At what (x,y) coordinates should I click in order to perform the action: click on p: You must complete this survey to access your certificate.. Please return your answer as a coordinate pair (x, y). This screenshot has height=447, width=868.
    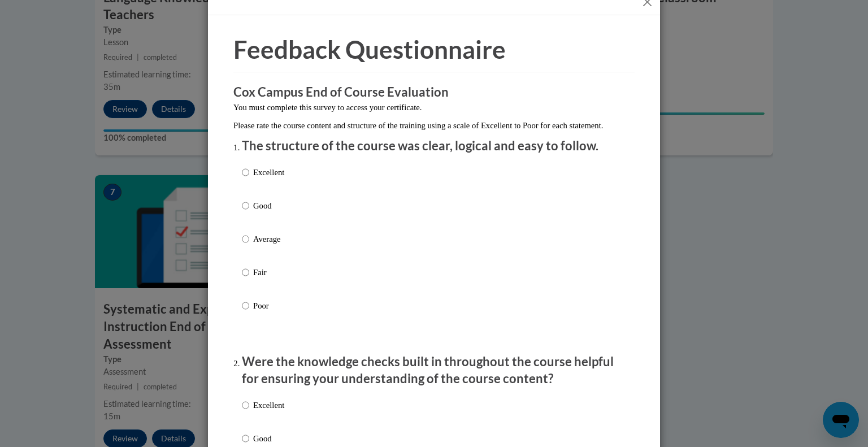
    Looking at the image, I should click on (434, 108).